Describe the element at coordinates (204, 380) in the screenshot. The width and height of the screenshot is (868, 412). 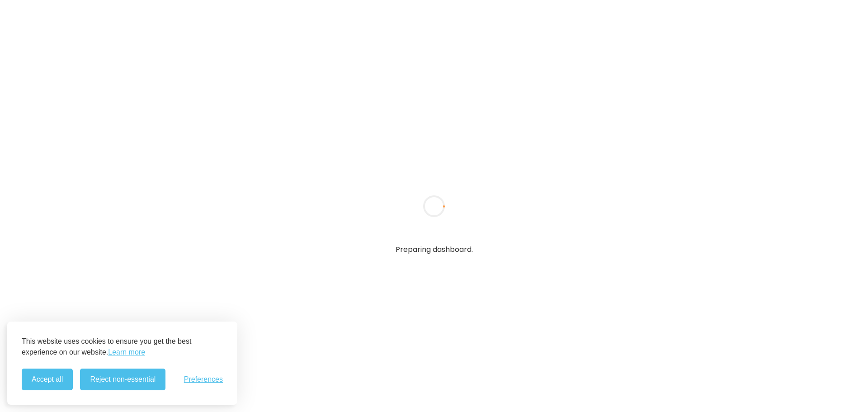
I see `span: Preferences` at that location.